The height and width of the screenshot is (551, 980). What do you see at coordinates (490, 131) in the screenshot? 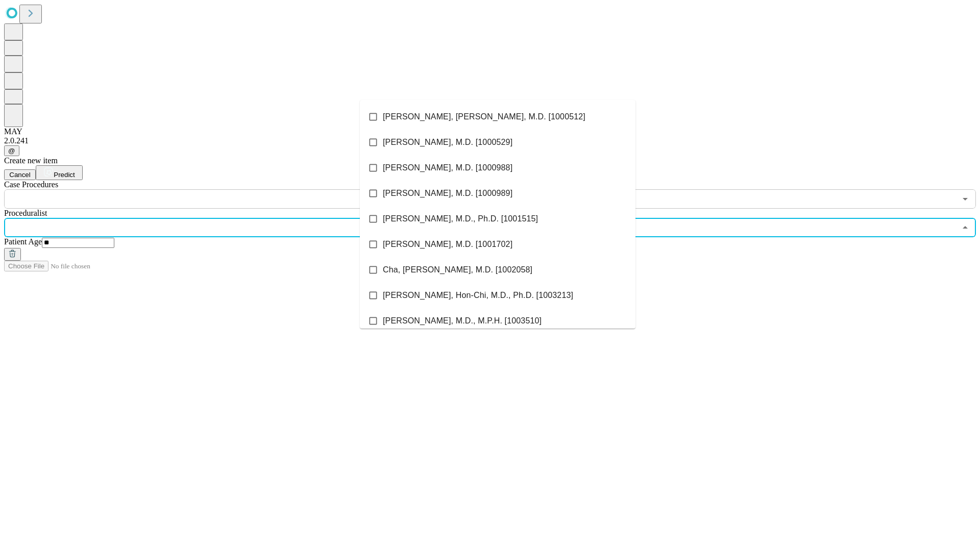
I see `div: MAY` at bounding box center [490, 131].